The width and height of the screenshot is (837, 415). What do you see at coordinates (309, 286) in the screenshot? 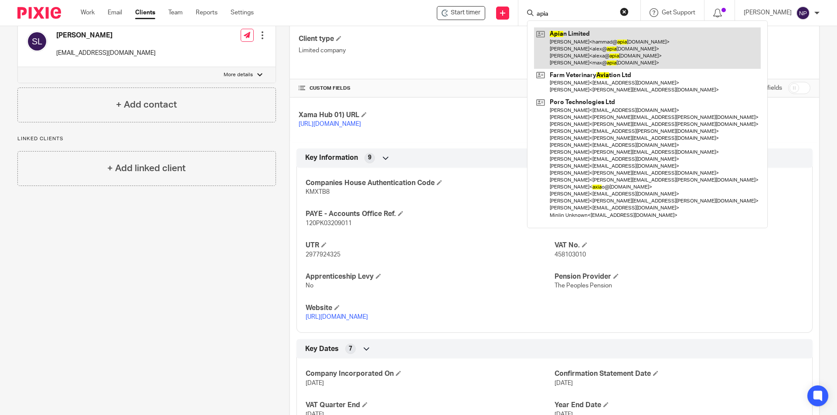
I see `span: No` at bounding box center [309, 286].